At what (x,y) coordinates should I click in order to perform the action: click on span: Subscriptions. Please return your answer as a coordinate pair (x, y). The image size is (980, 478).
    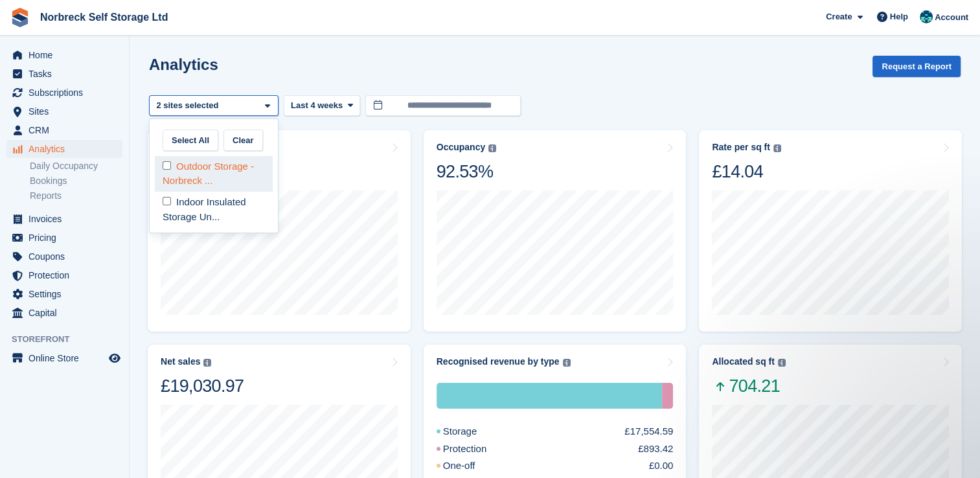
    Looking at the image, I should click on (67, 92).